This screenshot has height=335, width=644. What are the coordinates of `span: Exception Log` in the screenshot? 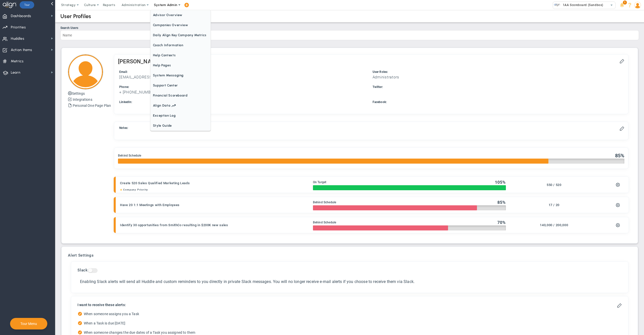 It's located at (180, 116).